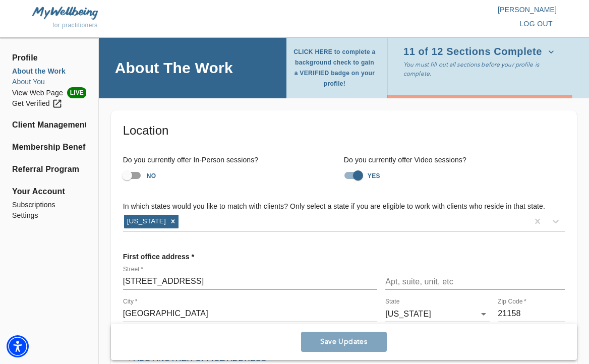  What do you see at coordinates (133, 269) in the screenshot?
I see `label: Street` at bounding box center [133, 269].